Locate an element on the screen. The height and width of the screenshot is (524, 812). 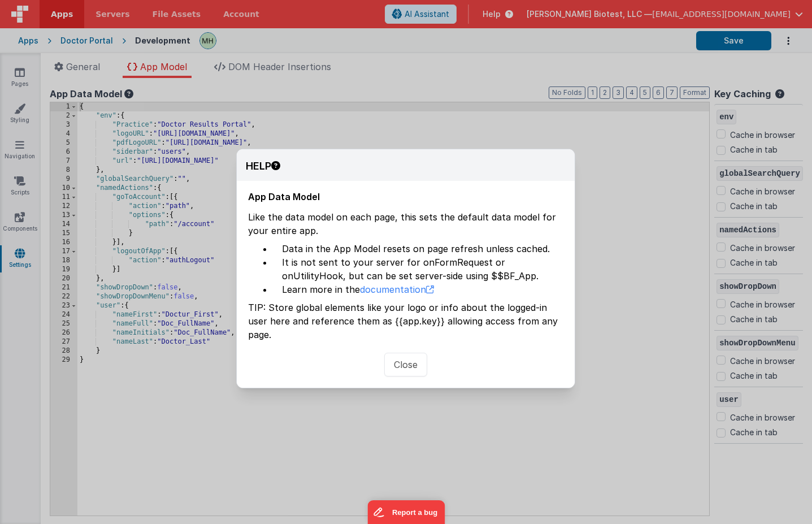
a: documentation is located at coordinates (397, 290).